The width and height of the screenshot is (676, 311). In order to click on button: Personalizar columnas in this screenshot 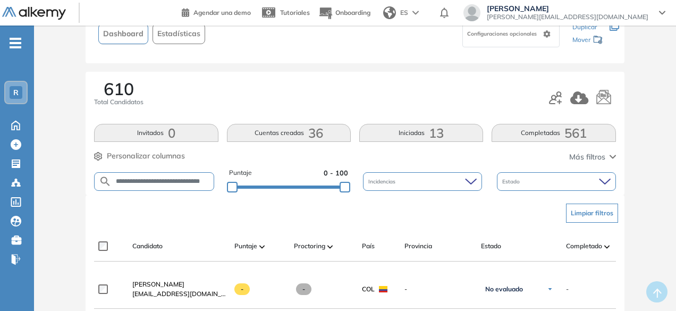, I will do `click(139, 156)`.